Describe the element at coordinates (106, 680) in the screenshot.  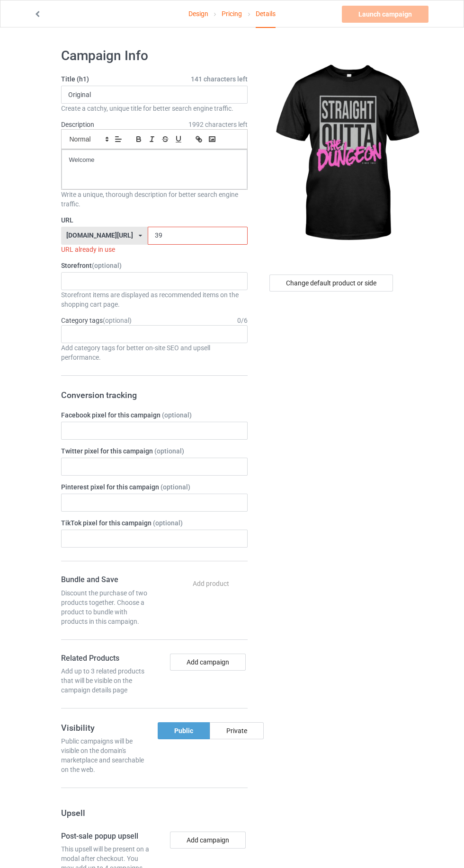
I see `div: Add up to 3 related products that will be visible on the campaign details page` at that location.